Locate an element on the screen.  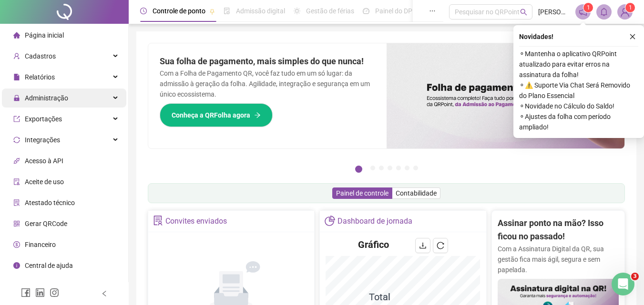
span: Administração is located at coordinates (46, 98).